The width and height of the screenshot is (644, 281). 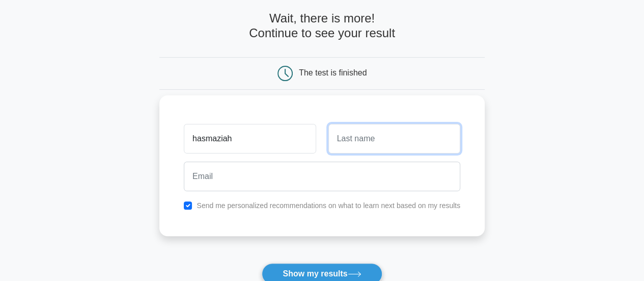 I want to click on label: Send me personalized recommendations on what to learn next based on my results, so click(x=328, y=205).